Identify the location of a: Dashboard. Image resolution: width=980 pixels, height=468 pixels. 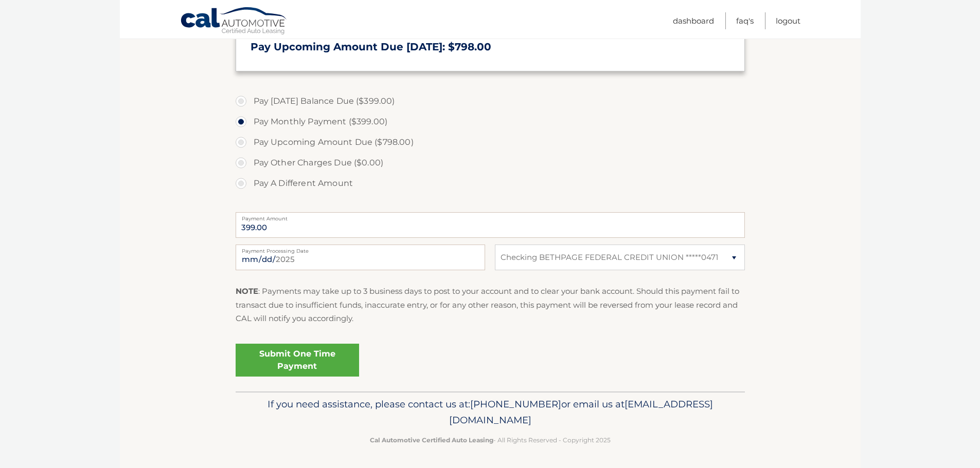
(694, 21).